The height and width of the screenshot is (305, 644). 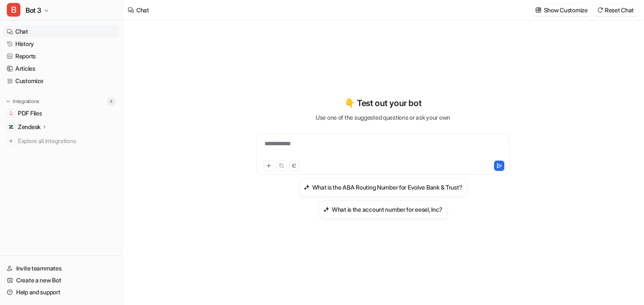 What do you see at coordinates (616, 10) in the screenshot?
I see `button: Reset Chat` at bounding box center [616, 10].